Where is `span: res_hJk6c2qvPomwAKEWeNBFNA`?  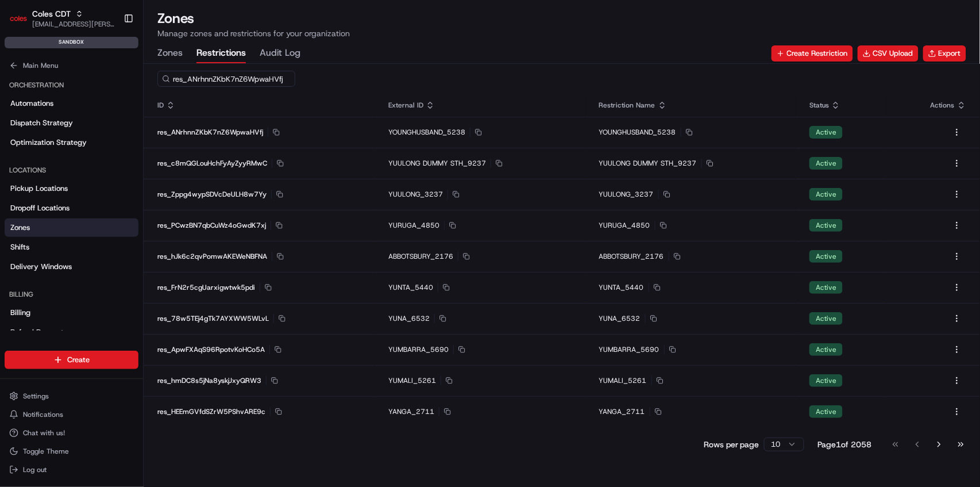 span: res_hJk6c2qvPomwAKEWeNBFNA is located at coordinates (212, 256).